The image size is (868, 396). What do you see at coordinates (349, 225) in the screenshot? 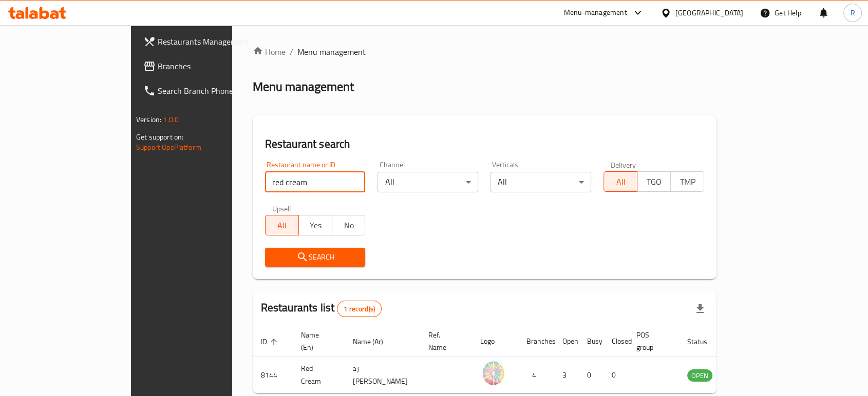
I see `span: No` at bounding box center [349, 225].